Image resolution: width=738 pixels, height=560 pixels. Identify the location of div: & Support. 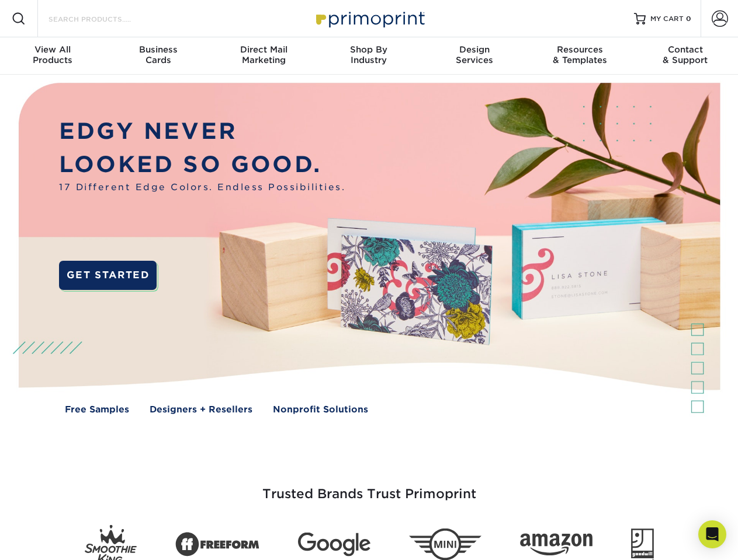
(685, 55).